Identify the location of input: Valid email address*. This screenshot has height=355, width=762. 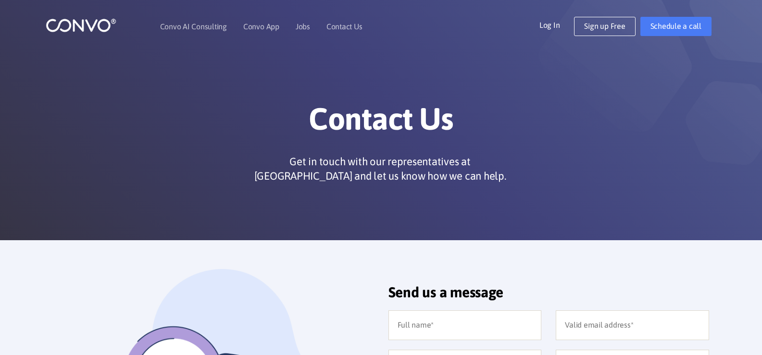
(632, 326).